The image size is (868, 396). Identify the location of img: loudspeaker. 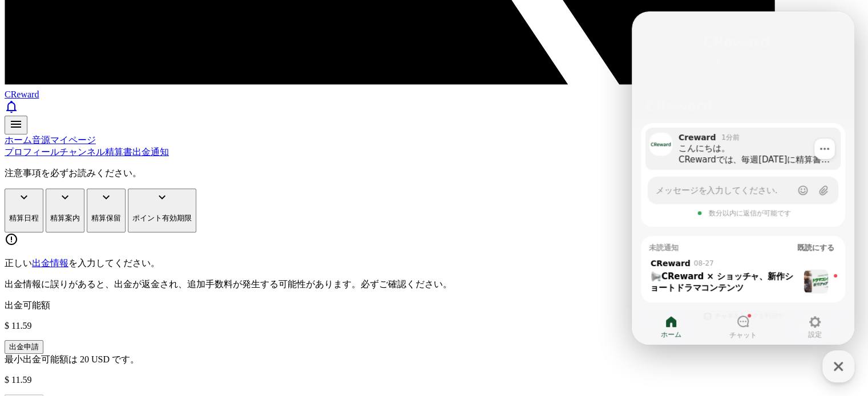
(24, 265).